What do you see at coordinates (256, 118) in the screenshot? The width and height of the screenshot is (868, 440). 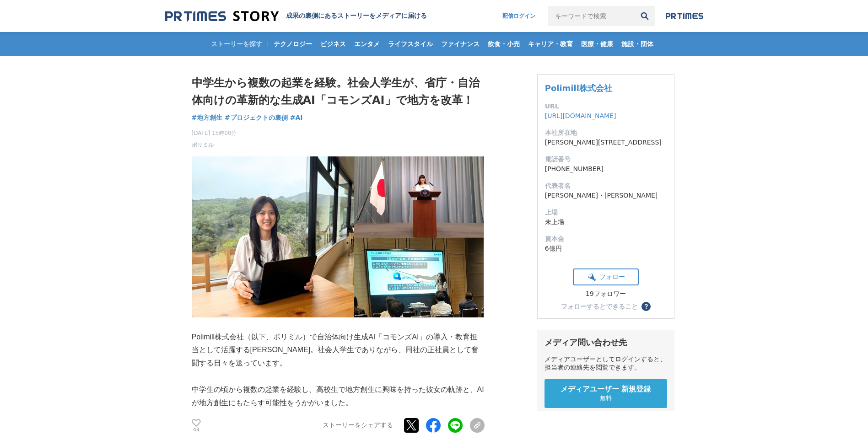 I see `a: #プロジェクトの裏側` at bounding box center [256, 118].